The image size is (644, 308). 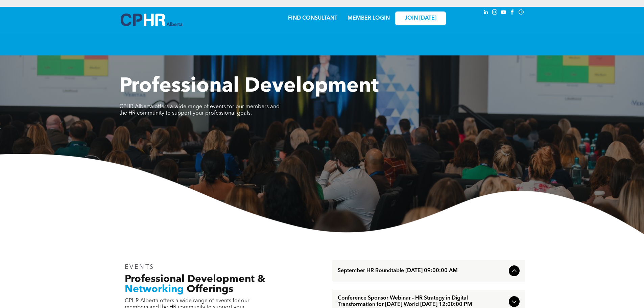 I want to click on a: youtube, so click(x=504, y=13).